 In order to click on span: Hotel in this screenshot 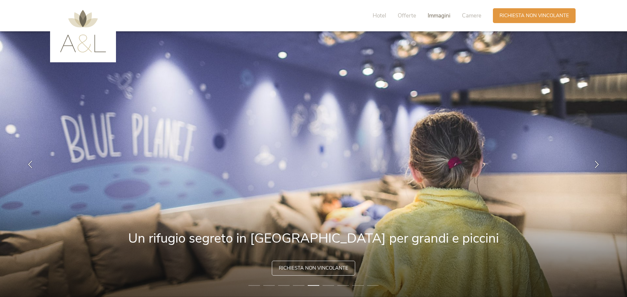, I will do `click(379, 15)`.